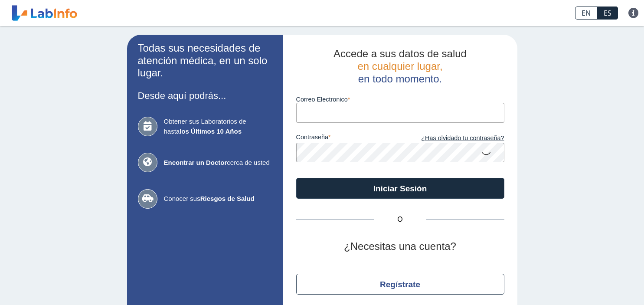  Describe the element at coordinates (401, 100) in the screenshot. I see `label: Correo Electronico` at that location.